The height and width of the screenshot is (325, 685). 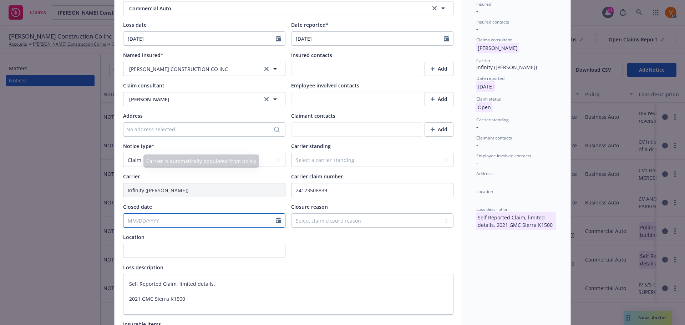 I want to click on textarea: Self Reported Claim, limited details. 2021 GMC Sierra K1500, so click(x=288, y=294).